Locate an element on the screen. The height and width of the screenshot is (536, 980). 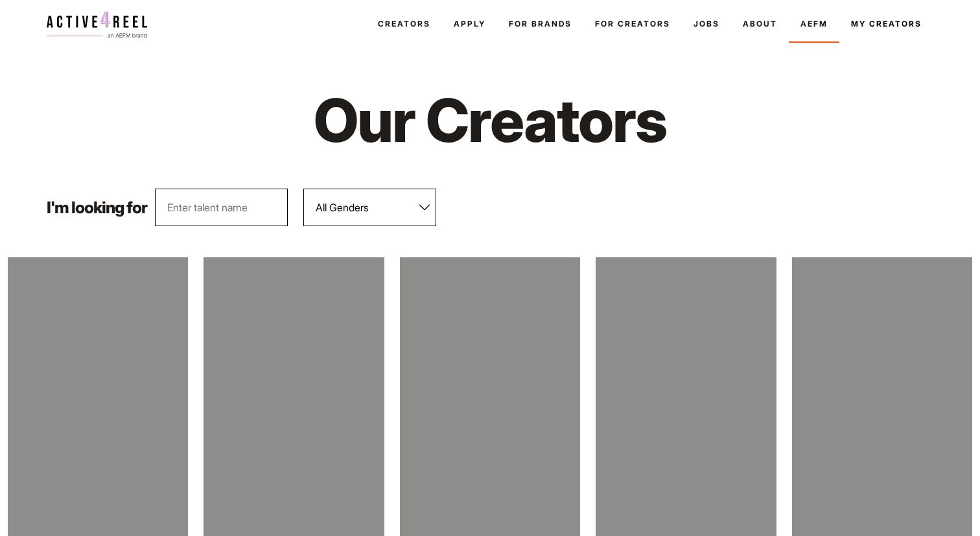
p: I'm looking for is located at coordinates (97, 208).